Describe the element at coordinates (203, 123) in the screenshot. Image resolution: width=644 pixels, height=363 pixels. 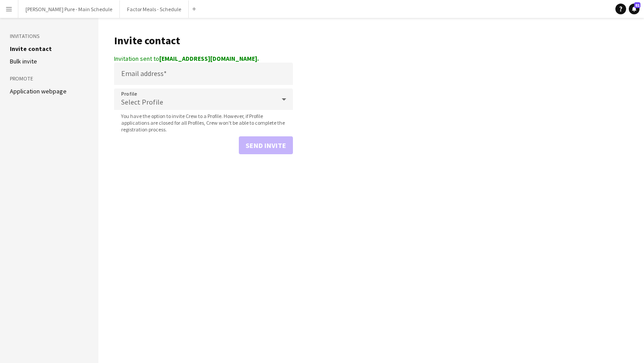
I see `span: You have the option to invite Crew to a Profile. However, if Profile applications are closed for ...` at that location.